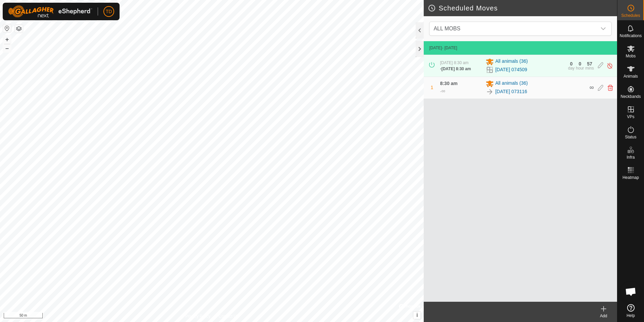 The image size is (644, 322). Describe the element at coordinates (417, 314) in the screenshot. I see `span: i` at that location.